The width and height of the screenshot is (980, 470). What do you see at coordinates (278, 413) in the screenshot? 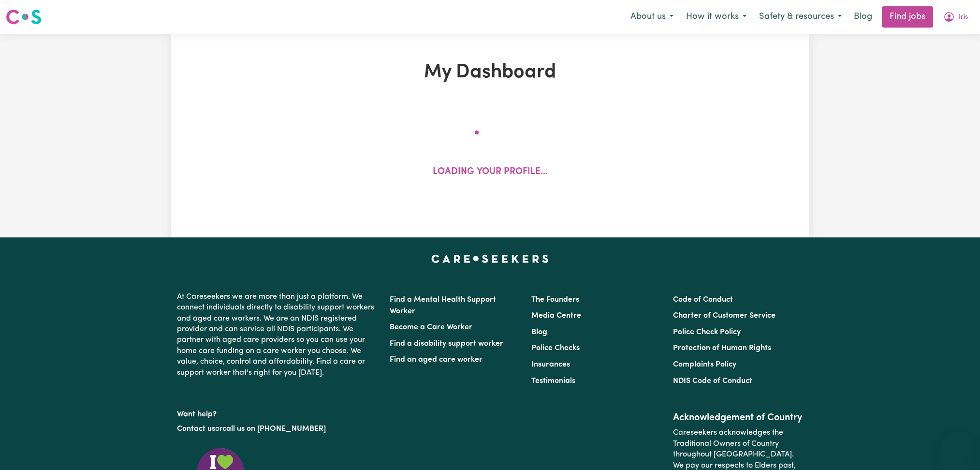
I see `p: Want help?` at bounding box center [278, 413].